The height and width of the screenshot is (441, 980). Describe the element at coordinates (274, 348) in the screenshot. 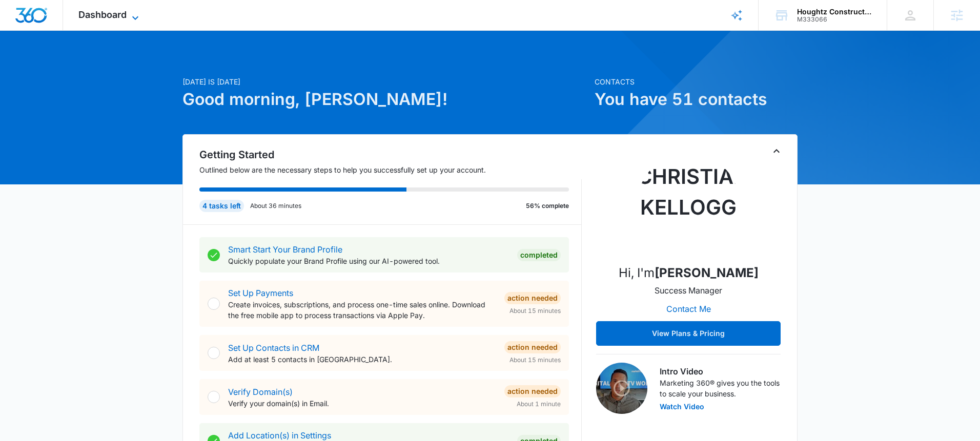

I see `a: Set Up Contacts in CRM` at that location.